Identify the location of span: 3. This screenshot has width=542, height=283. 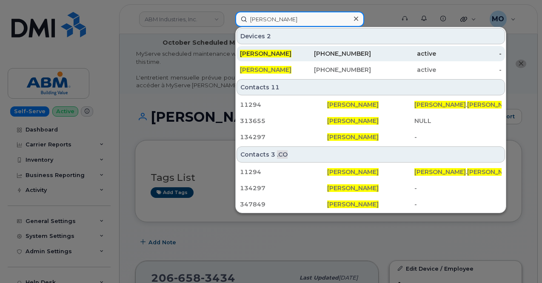
(273, 155).